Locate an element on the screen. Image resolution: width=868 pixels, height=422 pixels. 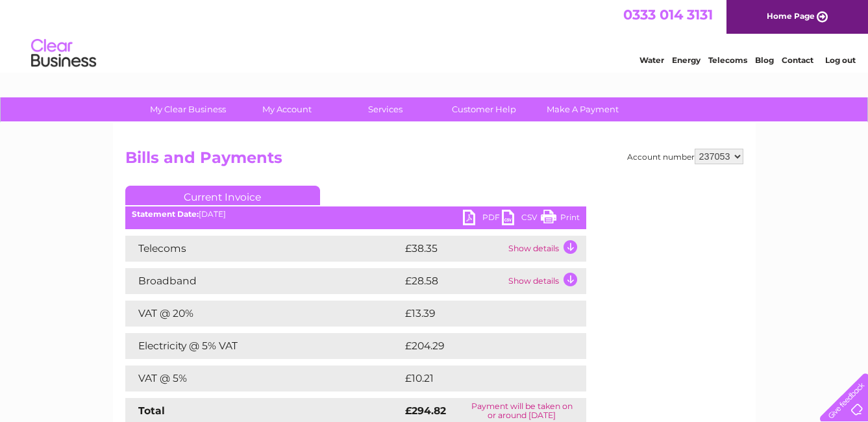
b: Statement Date: is located at coordinates (165, 213).